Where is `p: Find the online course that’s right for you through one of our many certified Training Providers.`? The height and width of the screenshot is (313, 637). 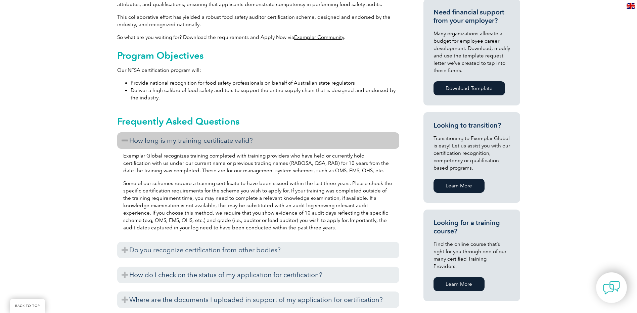
p: Find the online course that’s right for you through one of our many certified Training Providers. is located at coordinates (472, 255).